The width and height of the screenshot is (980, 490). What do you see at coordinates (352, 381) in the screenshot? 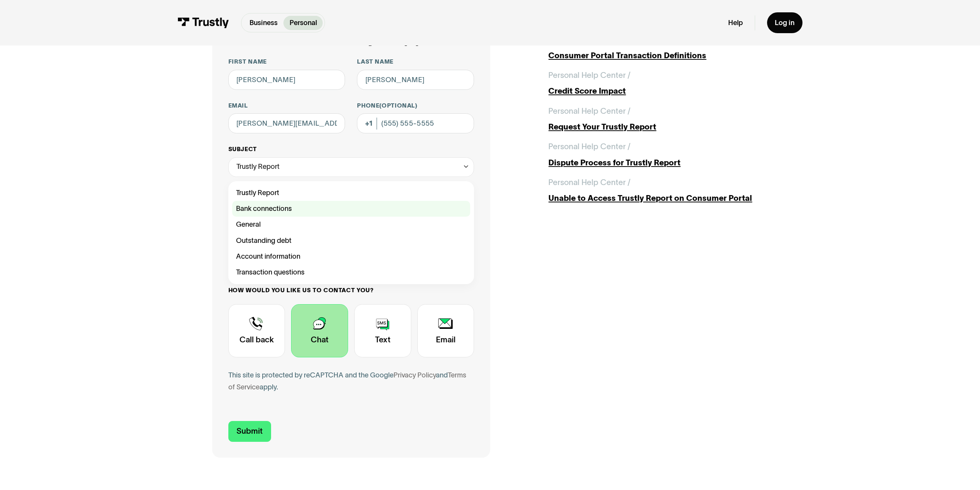
I see `div: This site is protected by reCAPTCHA and the Google and apply.` at bounding box center [352, 381].